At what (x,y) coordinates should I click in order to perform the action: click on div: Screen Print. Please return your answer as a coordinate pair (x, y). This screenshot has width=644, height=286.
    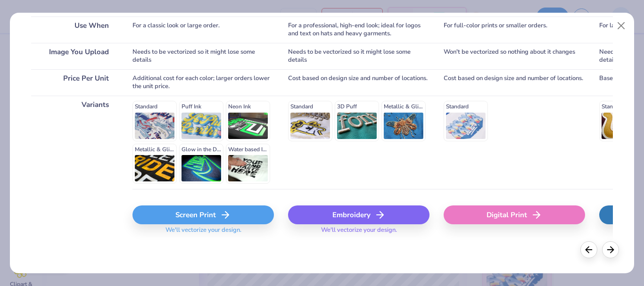
    Looking at the image, I should click on (203, 214).